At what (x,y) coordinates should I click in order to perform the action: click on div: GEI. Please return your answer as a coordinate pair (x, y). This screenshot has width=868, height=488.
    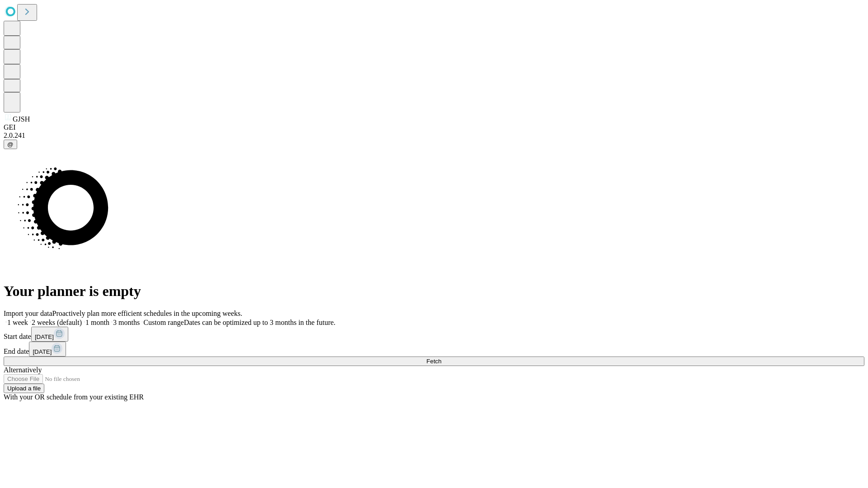
    Looking at the image, I should click on (434, 127).